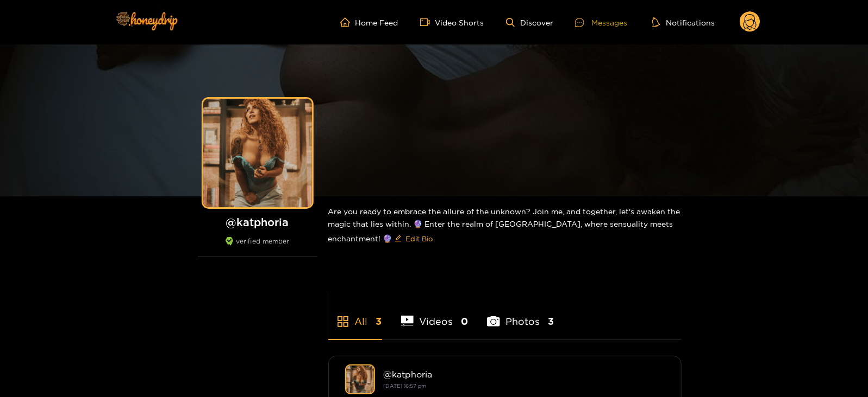 The height and width of the screenshot is (397, 868). Describe the element at coordinates (464, 321) in the screenshot. I see `span: 0` at that location.